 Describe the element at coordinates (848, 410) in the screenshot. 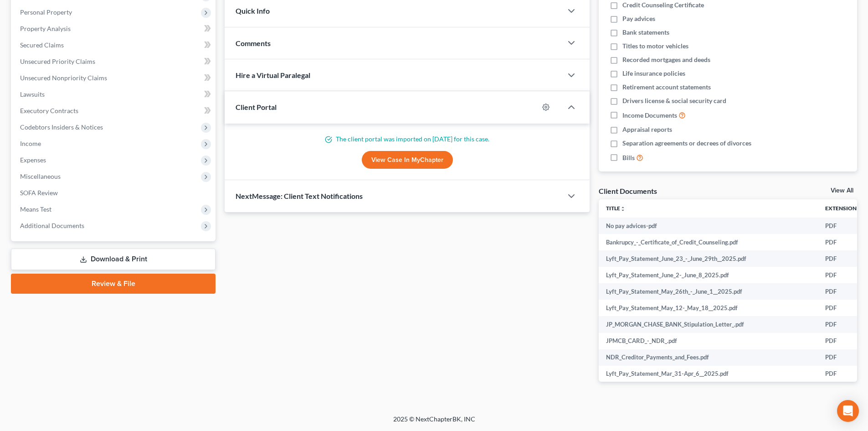

I see `div: Open Intercom Messenger` at that location.